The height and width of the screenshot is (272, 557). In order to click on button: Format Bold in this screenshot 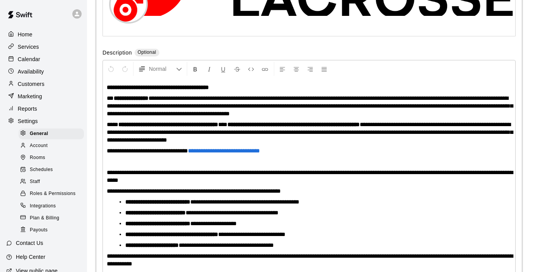, I will do `click(195, 69)`.